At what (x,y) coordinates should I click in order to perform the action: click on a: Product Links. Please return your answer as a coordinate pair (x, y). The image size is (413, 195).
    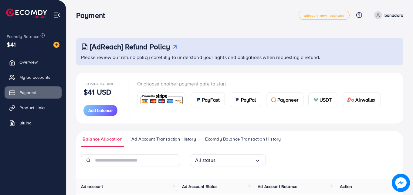
    Looking at the image, I should click on (33, 108).